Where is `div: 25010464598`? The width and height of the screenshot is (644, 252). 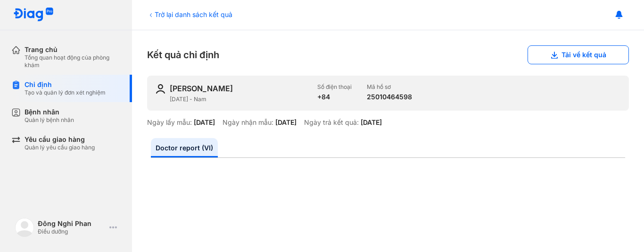 div: 25010464598 is located at coordinates (389, 97).